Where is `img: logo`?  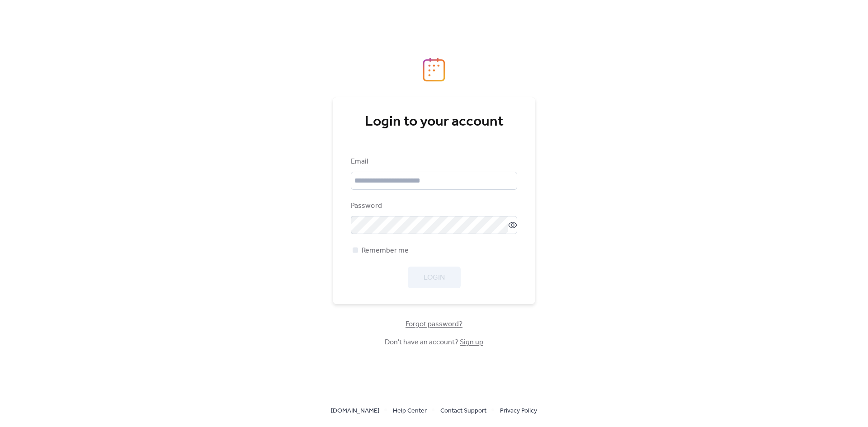 img: logo is located at coordinates (434, 70).